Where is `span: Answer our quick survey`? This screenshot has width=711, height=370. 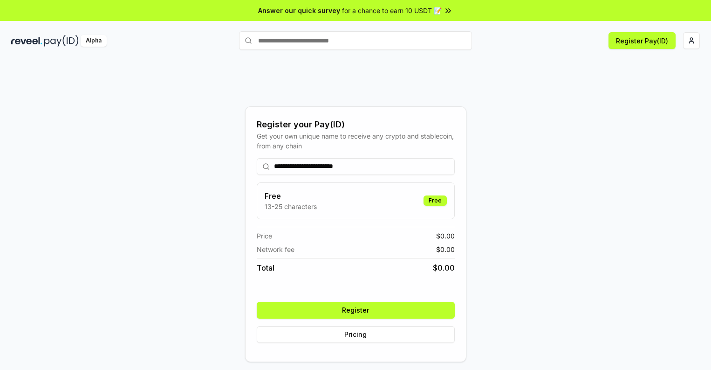
span: Answer our quick survey is located at coordinates (299, 10).